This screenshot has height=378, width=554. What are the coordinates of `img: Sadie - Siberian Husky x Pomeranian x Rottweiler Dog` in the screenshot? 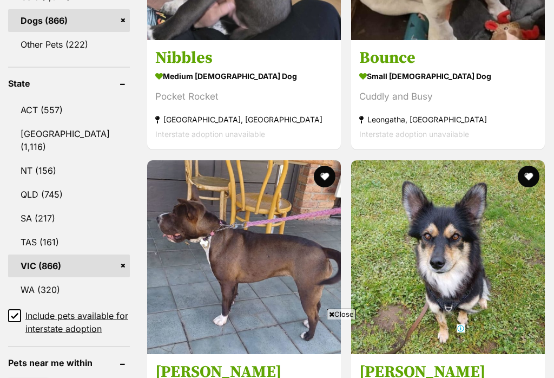 It's located at (448, 257).